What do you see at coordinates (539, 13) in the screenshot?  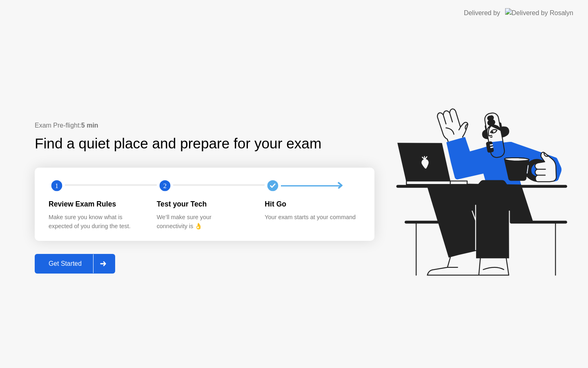 I see `img: Delivered by Rosalyn` at bounding box center [539, 13].